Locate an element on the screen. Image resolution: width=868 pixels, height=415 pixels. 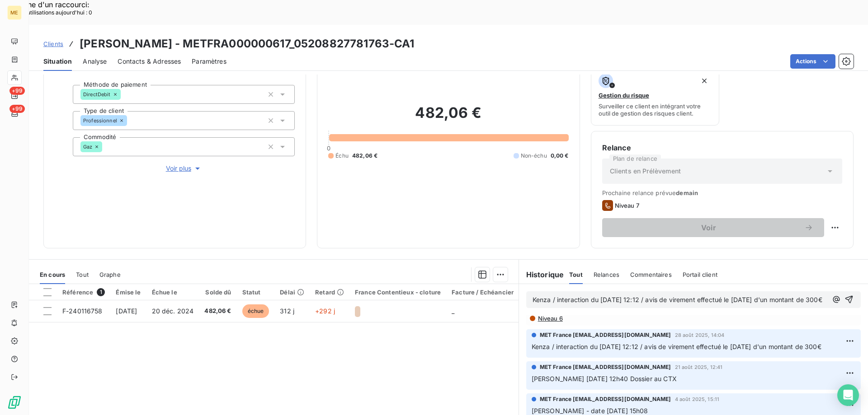
div: France Contentieux - cloture is located at coordinates (398, 293).